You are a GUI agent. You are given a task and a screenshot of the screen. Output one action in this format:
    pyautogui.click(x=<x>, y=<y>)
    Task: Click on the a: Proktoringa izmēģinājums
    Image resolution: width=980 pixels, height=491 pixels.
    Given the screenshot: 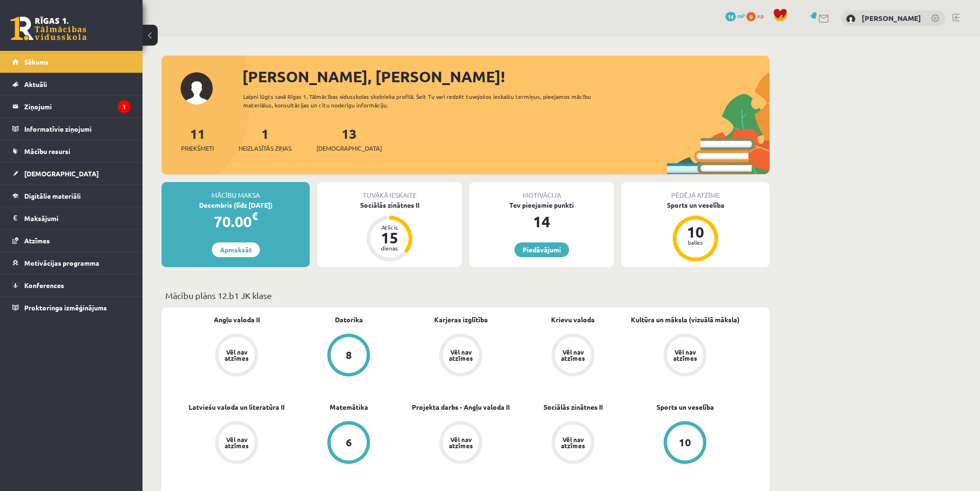 What is the action you would take?
    pyautogui.click(x=72, y=308)
    